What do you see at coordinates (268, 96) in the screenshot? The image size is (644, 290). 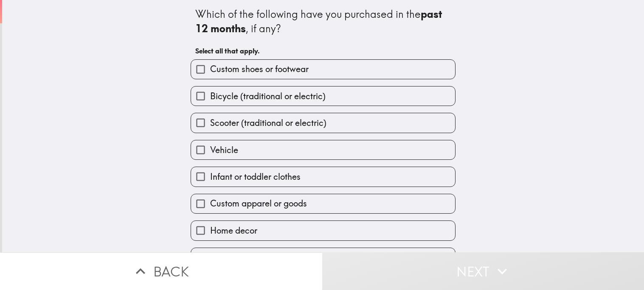 I see `span: Bicycle (traditional or electric)` at bounding box center [268, 96].